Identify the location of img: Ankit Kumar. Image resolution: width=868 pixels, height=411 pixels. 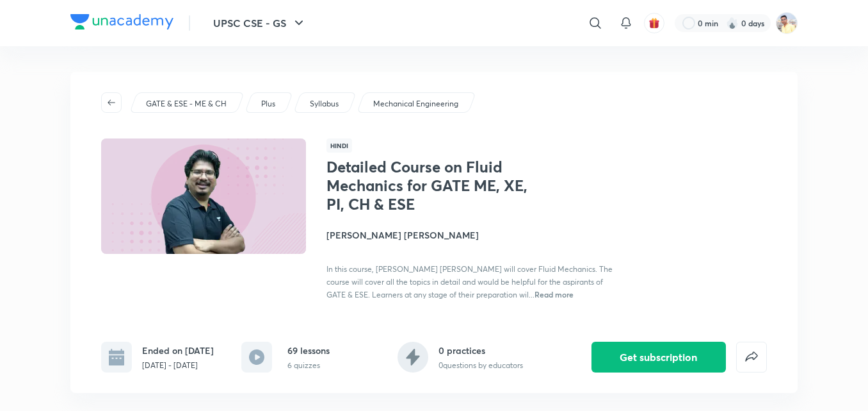
(786, 23).